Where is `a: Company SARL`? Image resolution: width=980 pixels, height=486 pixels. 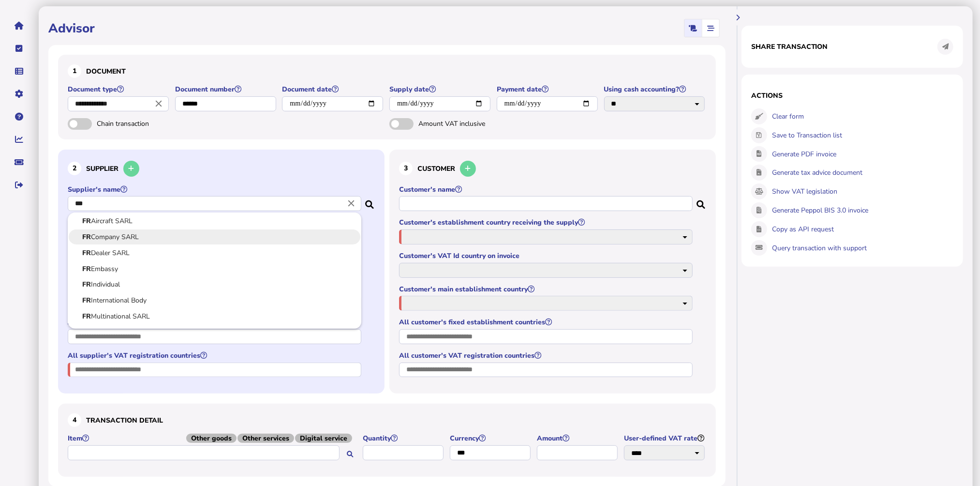 a: Company SARL is located at coordinates (214, 237).